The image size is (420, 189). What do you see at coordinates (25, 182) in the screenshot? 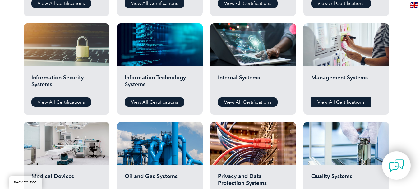
I see `a: BACK TO TOP` at bounding box center [25, 182].